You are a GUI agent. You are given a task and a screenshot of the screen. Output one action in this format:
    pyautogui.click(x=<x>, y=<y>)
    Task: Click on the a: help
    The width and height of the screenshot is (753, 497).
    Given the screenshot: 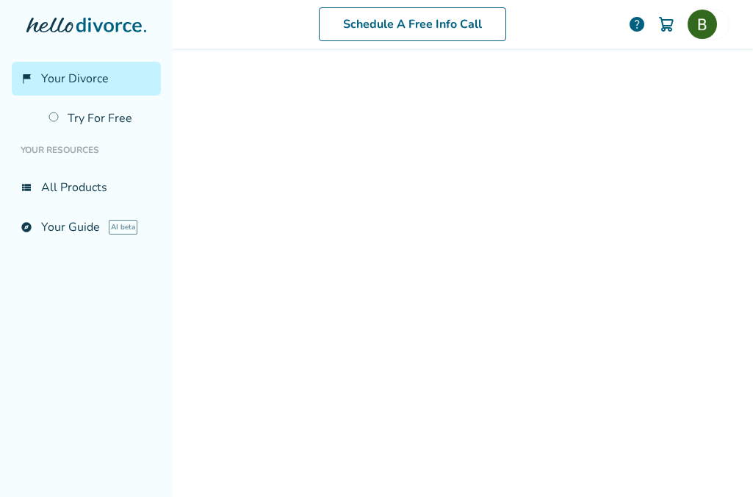 What is the action you would take?
    pyautogui.click(x=637, y=24)
    